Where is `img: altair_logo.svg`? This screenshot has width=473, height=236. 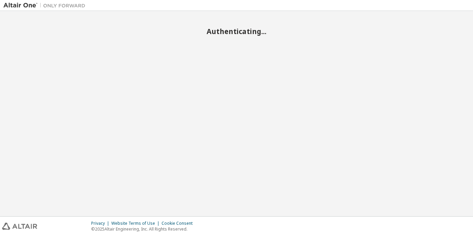
img: altair_logo.svg is located at coordinates (19, 227).